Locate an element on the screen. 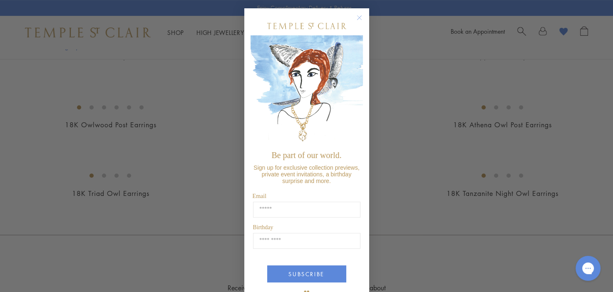 The width and height of the screenshot is (613, 292). span: Birthday is located at coordinates (263, 227).